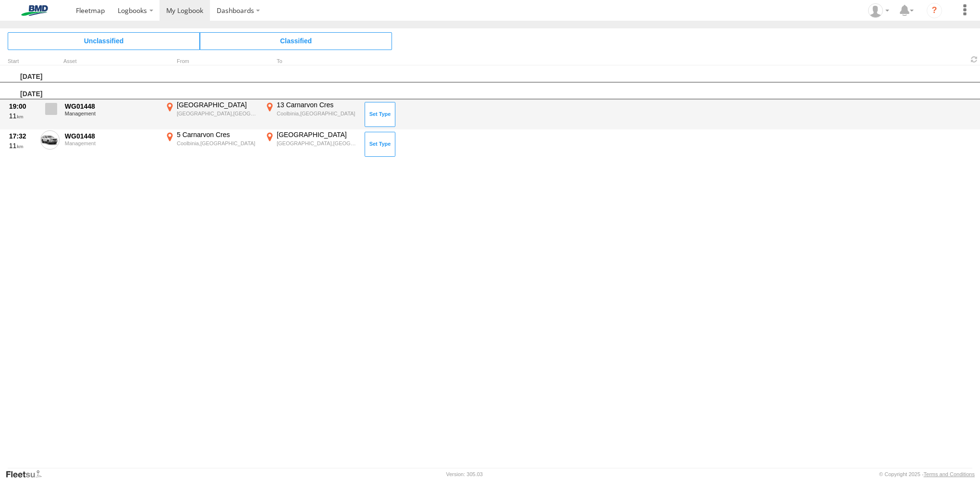 The image size is (980, 479). Describe the element at coordinates (34, 11) in the screenshot. I see `img: bmd-logo.svg` at that location.